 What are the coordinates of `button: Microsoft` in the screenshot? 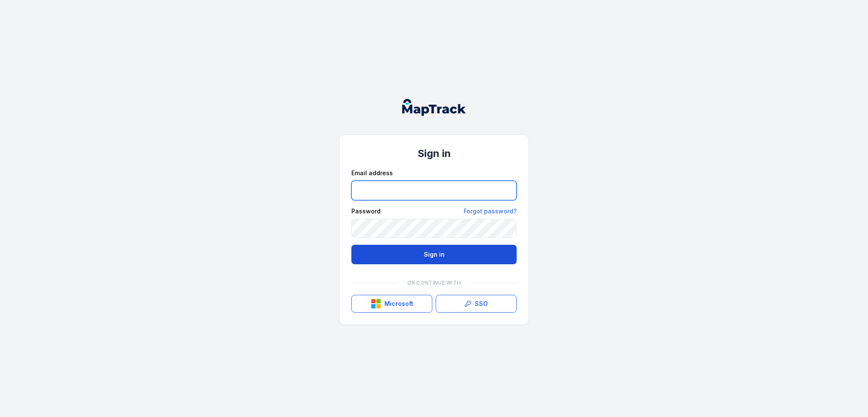 It's located at (392, 304).